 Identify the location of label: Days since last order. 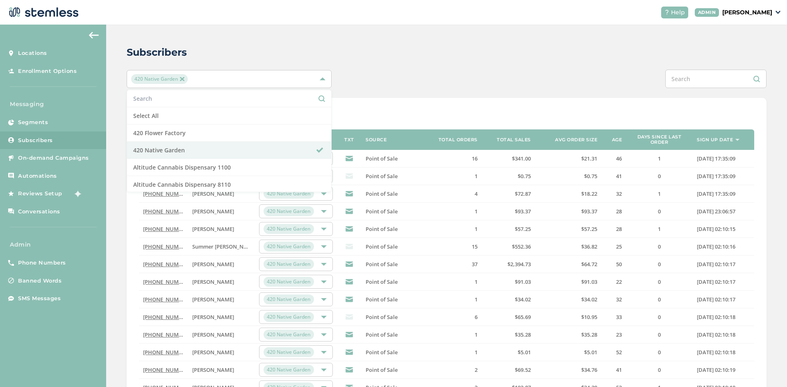
(659, 140).